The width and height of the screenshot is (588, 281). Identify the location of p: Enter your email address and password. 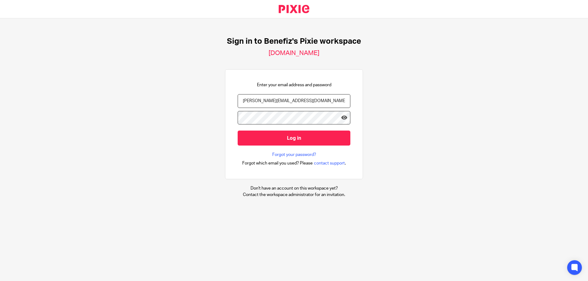
(294, 85).